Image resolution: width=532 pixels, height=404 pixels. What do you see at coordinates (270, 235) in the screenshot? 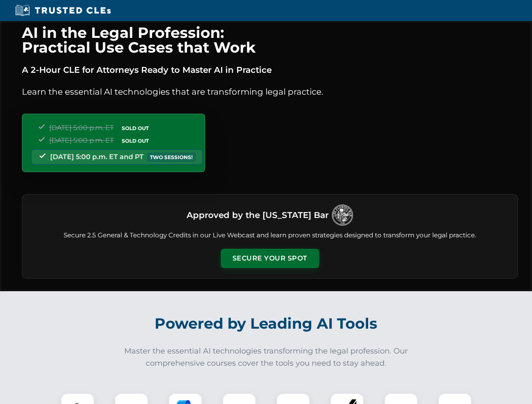
I see `p: Secure 2.5 General & Technology Credits in our Live Webcast and learn proven strategies designed ...` at bounding box center [270, 235].